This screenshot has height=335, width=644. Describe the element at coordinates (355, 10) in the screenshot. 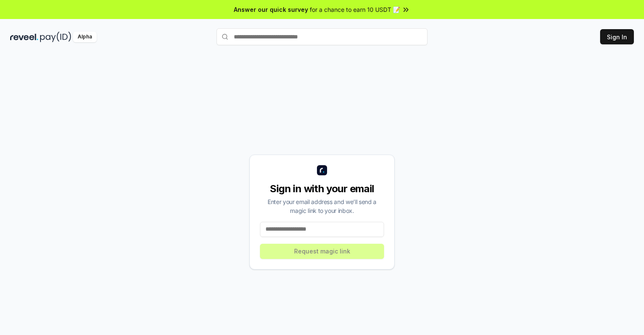

I see `span: for a chance to earn 10 USDT 📝` at that location.